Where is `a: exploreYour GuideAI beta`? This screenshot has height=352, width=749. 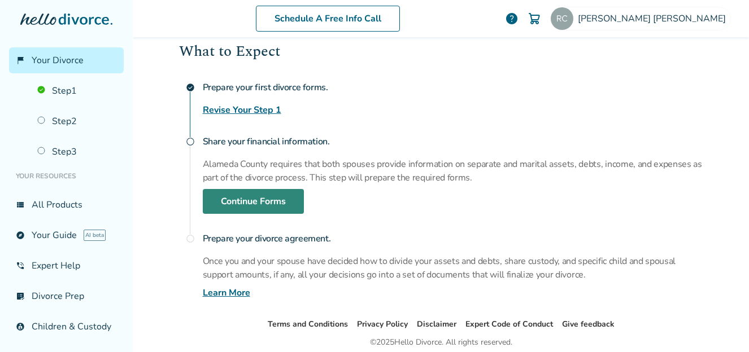
a: exploreYour GuideAI beta is located at coordinates (66, 236).